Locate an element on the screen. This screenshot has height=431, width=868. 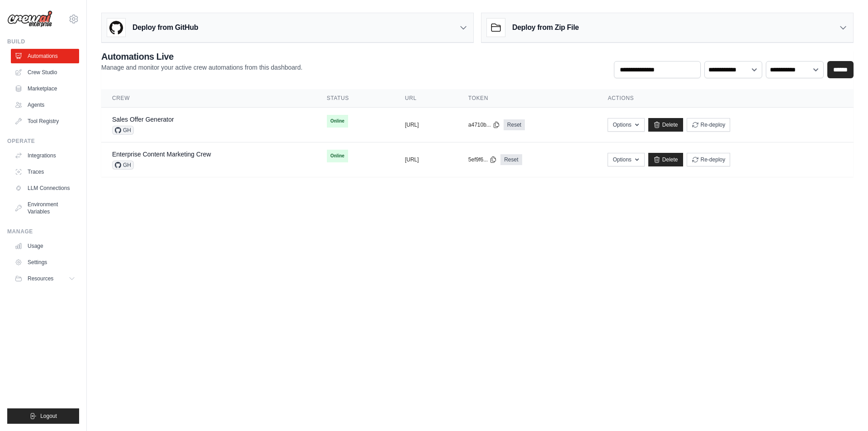
a: Traces is located at coordinates (45, 172).